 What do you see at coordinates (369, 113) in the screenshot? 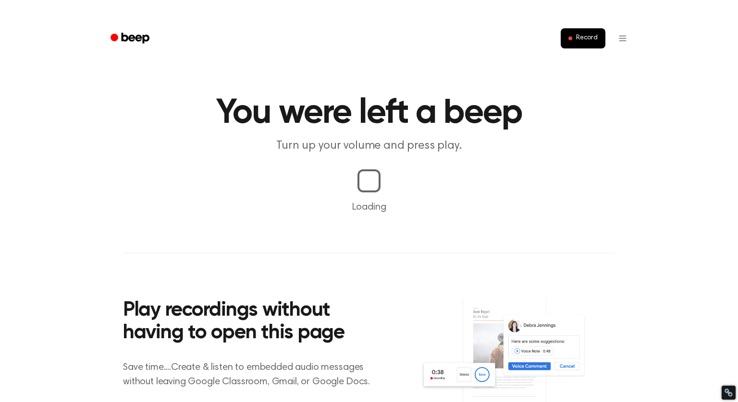
I see `h1: You were left a beep` at bounding box center [369, 113].